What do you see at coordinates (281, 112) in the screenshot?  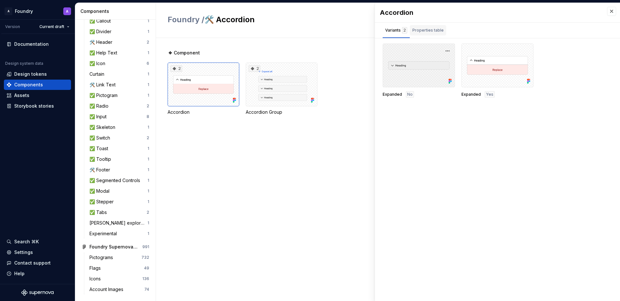 I see `div: Accordion Group` at bounding box center [281, 112].